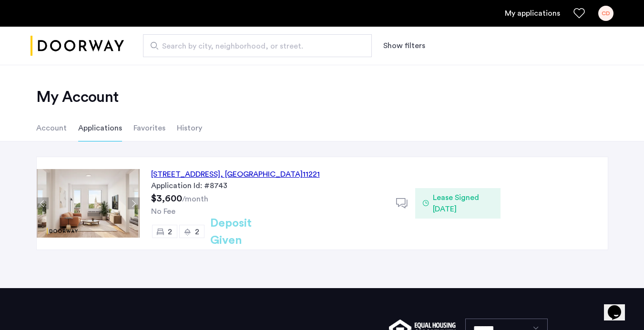 The image size is (644, 330). Describe the element at coordinates (149, 128) in the screenshot. I see `li: Favorites` at that location.